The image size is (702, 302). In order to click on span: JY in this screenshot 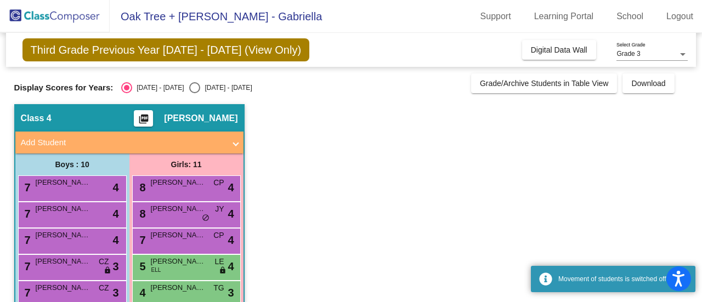, I will do `click(219, 209)`.